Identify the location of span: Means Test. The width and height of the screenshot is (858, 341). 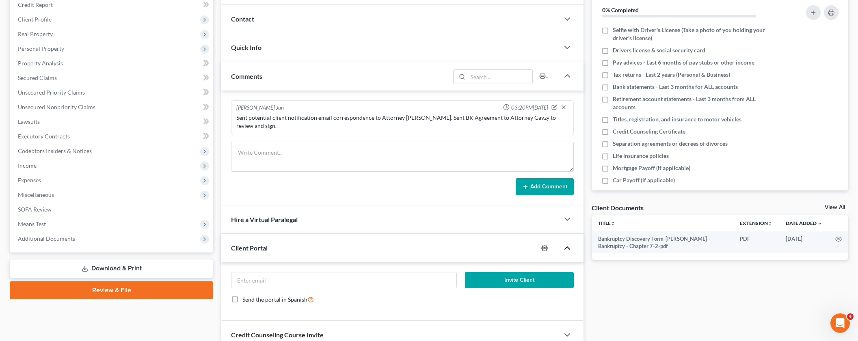
(32, 224).